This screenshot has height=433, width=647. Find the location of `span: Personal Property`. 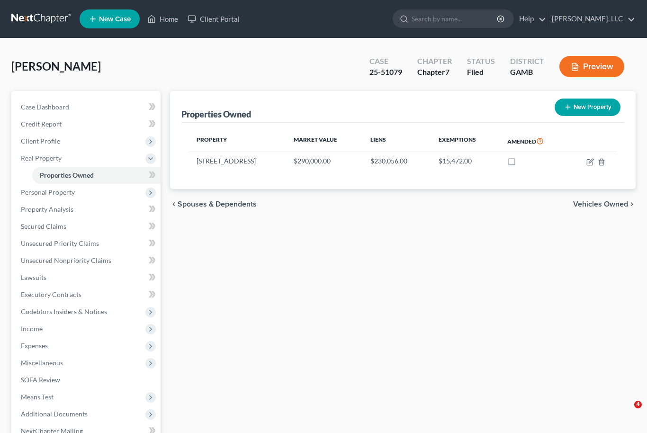

span: Personal Property is located at coordinates (48, 192).